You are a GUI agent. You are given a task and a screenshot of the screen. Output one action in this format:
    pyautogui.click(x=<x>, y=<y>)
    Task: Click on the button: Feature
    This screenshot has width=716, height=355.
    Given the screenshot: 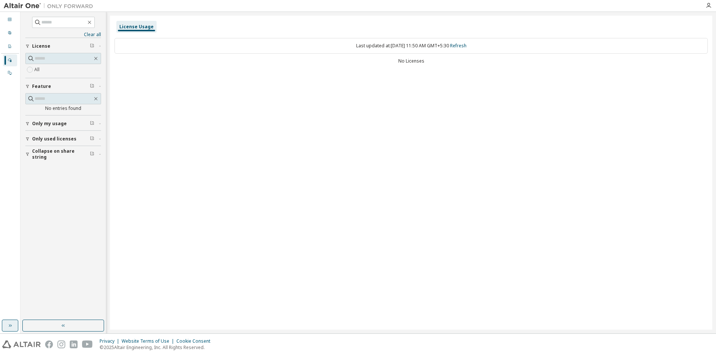 What is the action you would take?
    pyautogui.click(x=63, y=87)
    